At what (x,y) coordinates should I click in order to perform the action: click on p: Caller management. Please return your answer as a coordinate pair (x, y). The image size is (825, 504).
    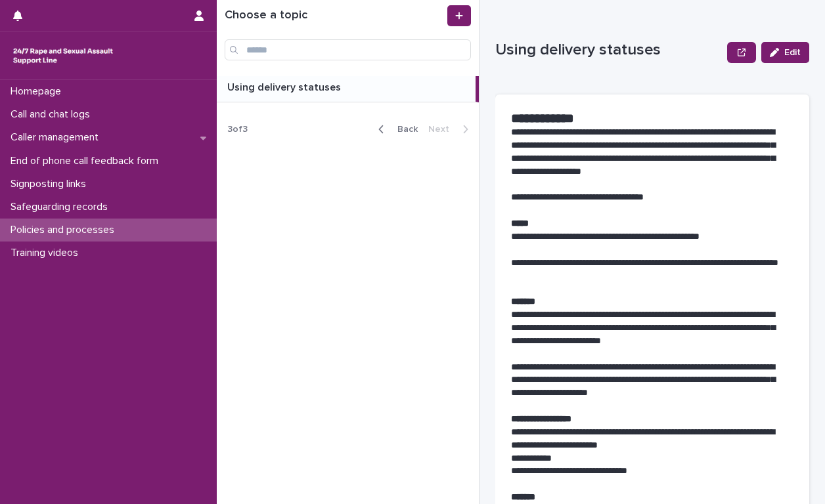
    Looking at the image, I should click on (57, 137).